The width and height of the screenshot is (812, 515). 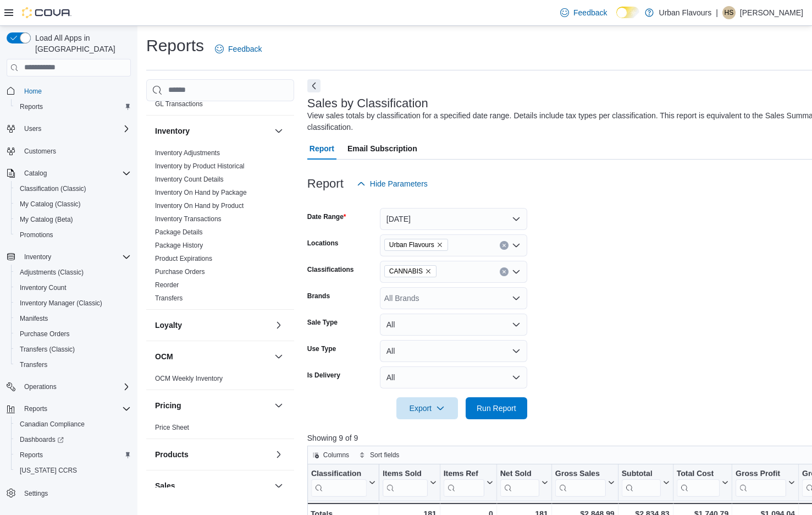 I want to click on a: Transfers (Classic), so click(x=47, y=349).